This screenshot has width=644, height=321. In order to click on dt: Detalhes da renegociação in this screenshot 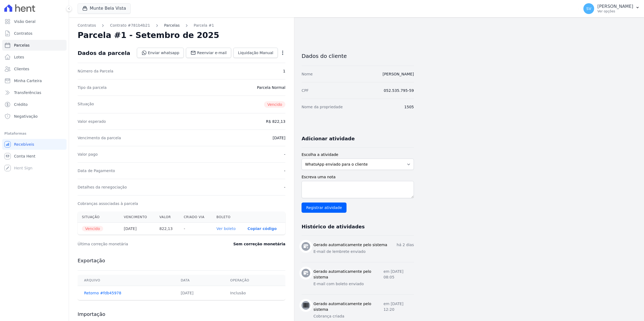, I will do `click(102, 187)`.